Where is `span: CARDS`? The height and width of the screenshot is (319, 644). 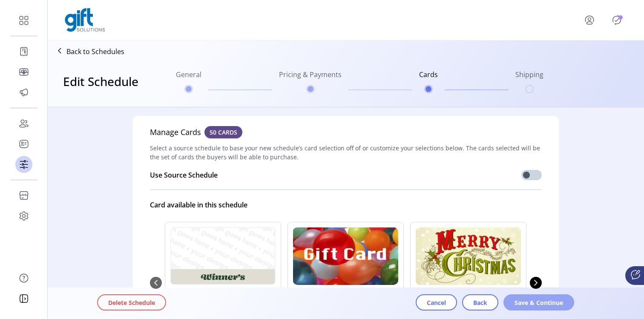 span: CARDS is located at coordinates (226, 132).